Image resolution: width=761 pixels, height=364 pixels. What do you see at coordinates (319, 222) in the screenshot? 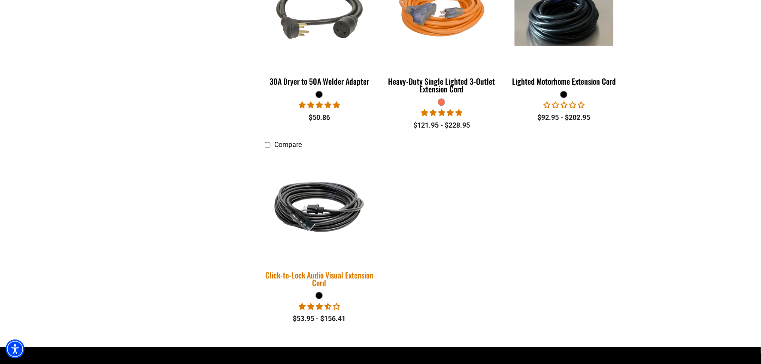
I see `a: black Click-to-Lock Audio Visual Extension Cord` at bounding box center [319, 222].